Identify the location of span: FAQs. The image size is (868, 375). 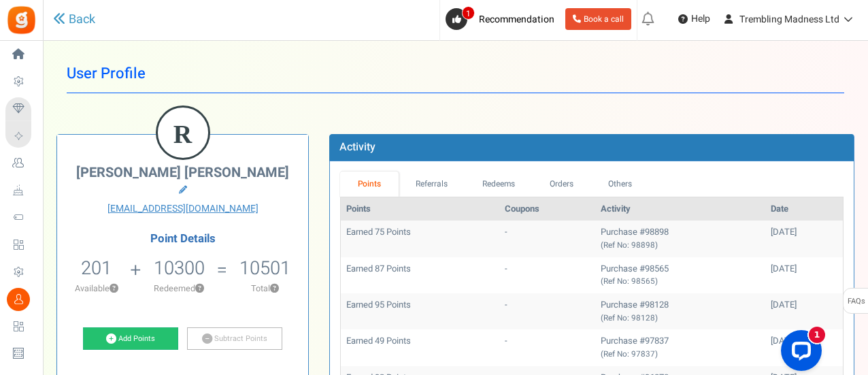
(855, 301).